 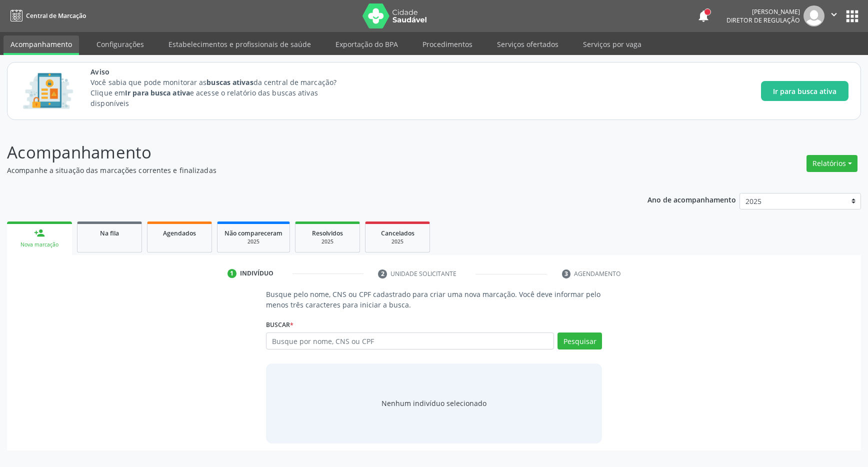 What do you see at coordinates (691, 199) in the screenshot?
I see `p: Ano de acompanhamento` at bounding box center [691, 199].